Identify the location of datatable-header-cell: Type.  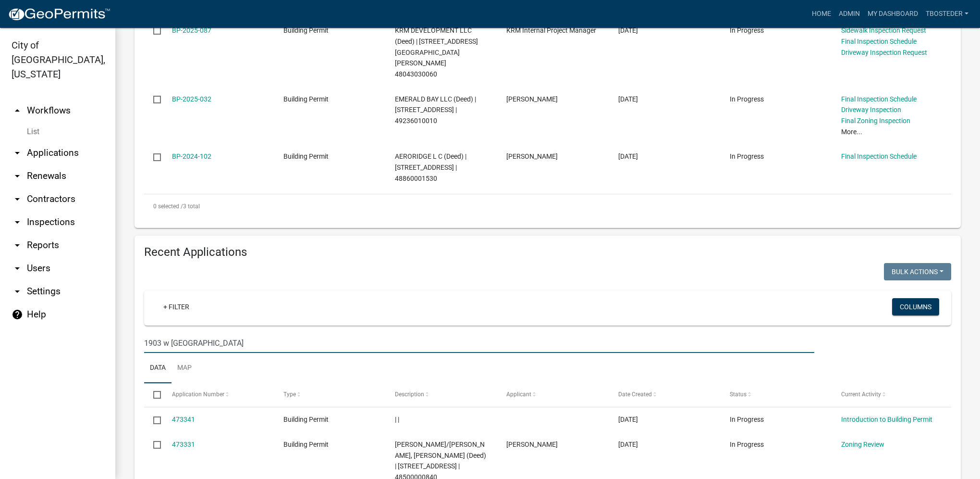
(330, 395).